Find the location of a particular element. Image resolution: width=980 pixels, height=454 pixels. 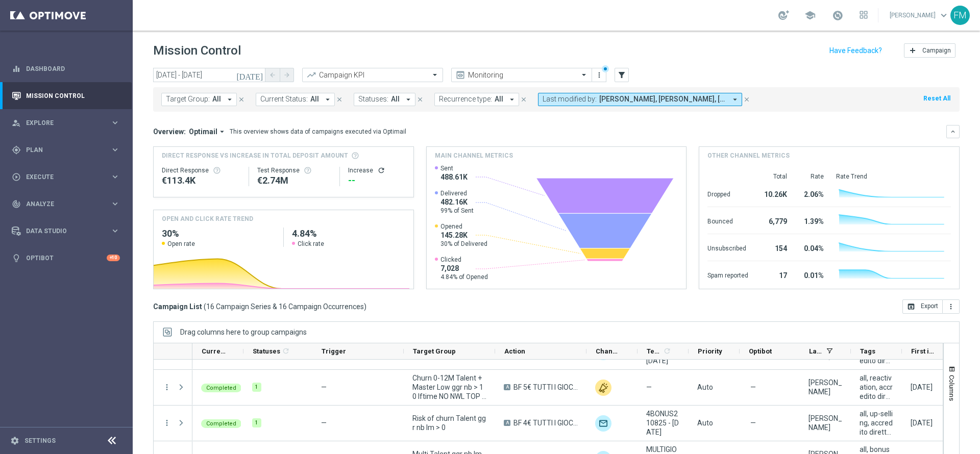

div: 21 Aug 2025, Thursday is located at coordinates (921, 422).